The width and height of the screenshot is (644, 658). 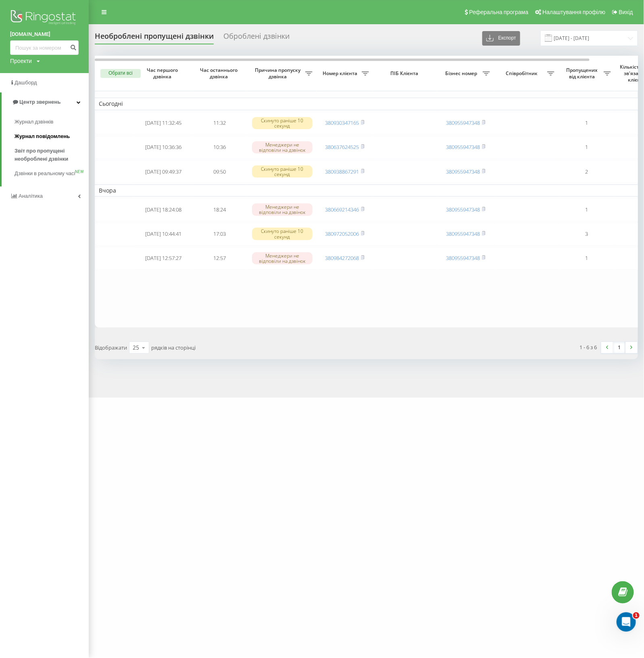 What do you see at coordinates (626, 12) in the screenshot?
I see `span: Вихід` at bounding box center [626, 12].